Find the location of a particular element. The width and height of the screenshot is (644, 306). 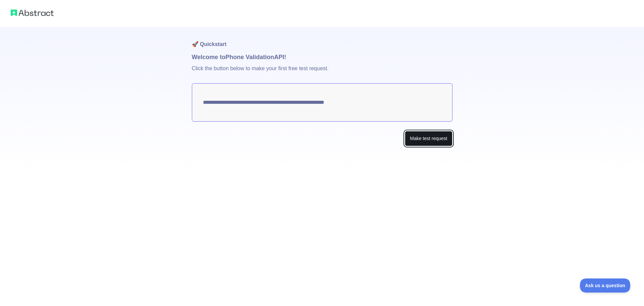

img: Abstract logo is located at coordinates (32, 13).